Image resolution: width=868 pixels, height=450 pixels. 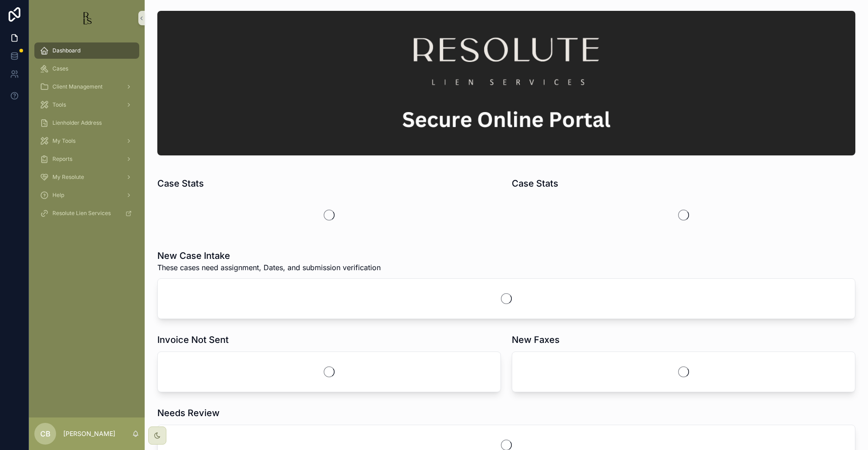 What do you see at coordinates (77, 87) in the screenshot?
I see `span: Client Management` at bounding box center [77, 87].